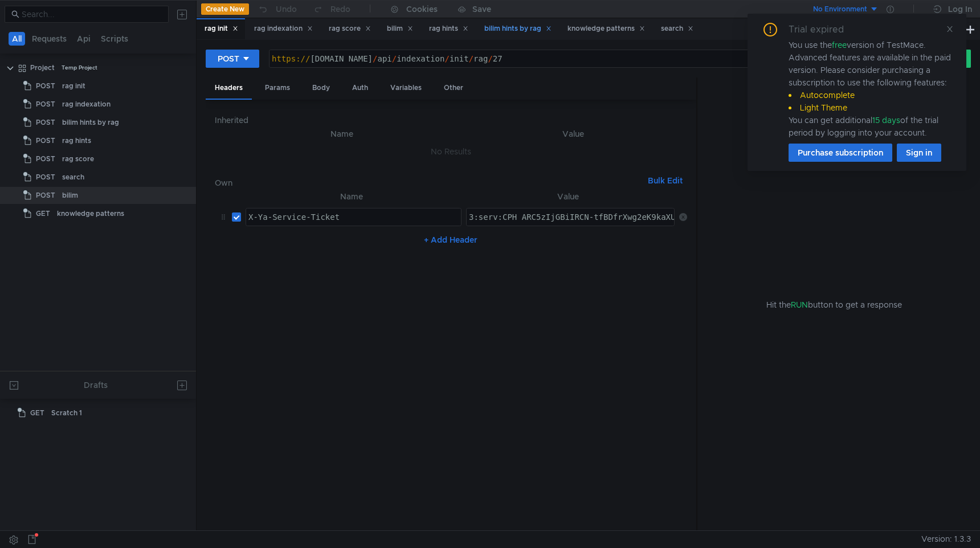 The width and height of the screenshot is (980, 548). What do you see at coordinates (823, 30) in the screenshot?
I see `div: Trial expired` at bounding box center [823, 30].